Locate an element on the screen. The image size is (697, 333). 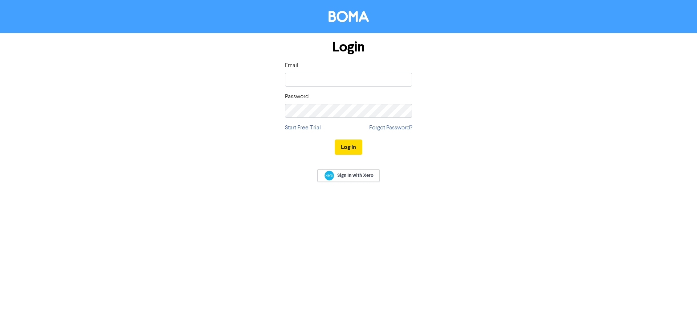
a: Forgot Password? is located at coordinates (390, 128).